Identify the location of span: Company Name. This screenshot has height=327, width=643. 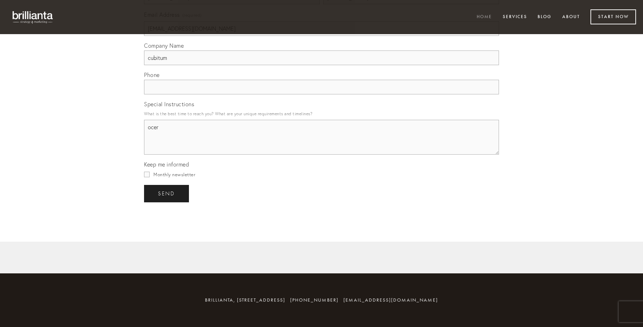
(164, 46).